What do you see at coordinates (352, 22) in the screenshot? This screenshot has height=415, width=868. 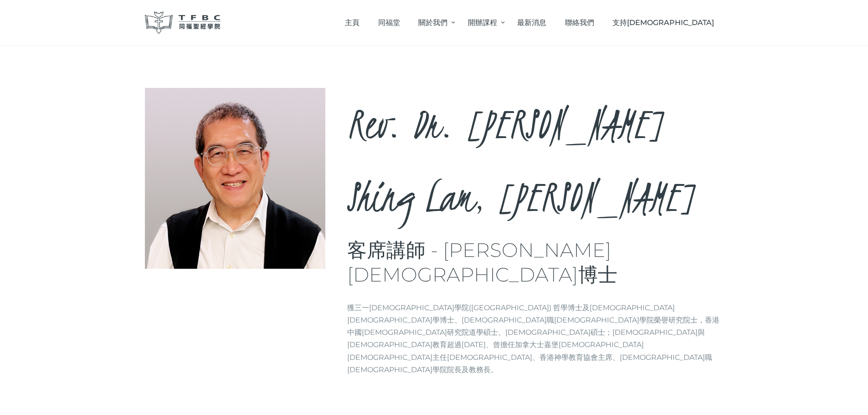 I see `a: 主頁` at bounding box center [352, 22].